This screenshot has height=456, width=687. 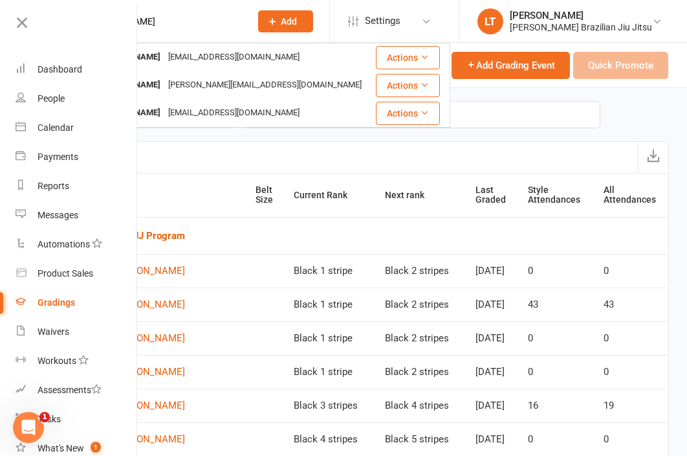 I want to click on a: Automations, so click(x=76, y=244).